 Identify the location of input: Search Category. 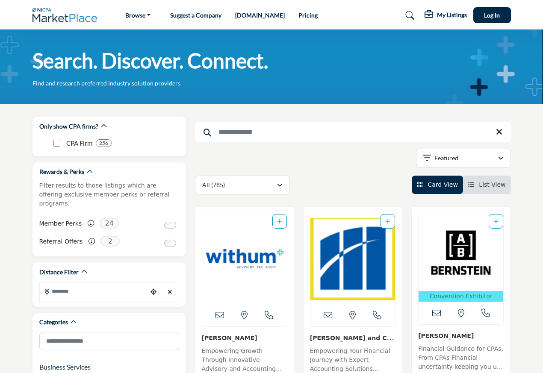
(109, 341).